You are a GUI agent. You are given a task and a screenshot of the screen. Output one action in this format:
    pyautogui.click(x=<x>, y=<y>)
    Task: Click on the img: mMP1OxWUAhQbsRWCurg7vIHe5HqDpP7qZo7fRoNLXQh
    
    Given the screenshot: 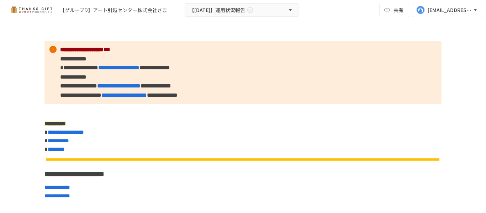 What is the action you would take?
    pyautogui.click(x=31, y=10)
    